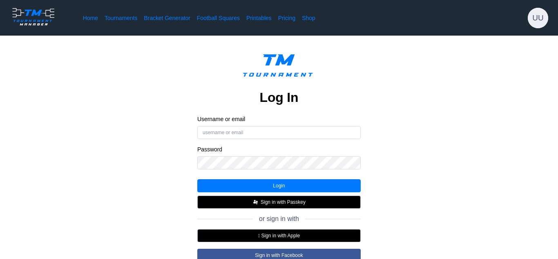  I want to click on button:  Sign in with Apple, so click(279, 235).